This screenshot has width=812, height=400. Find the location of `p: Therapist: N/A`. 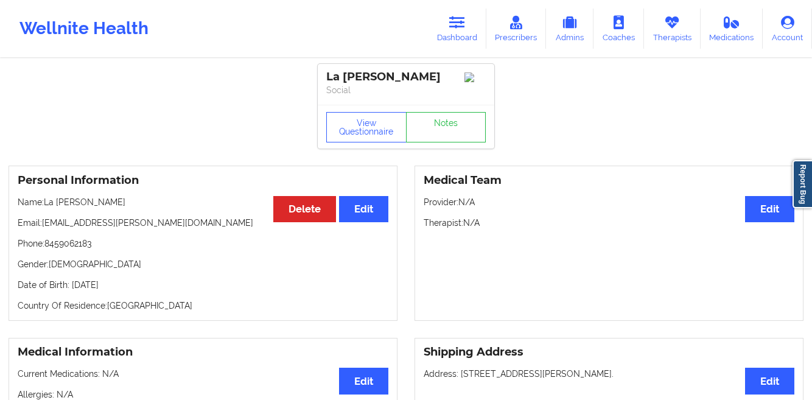

p: Therapist: N/A is located at coordinates (608, 223).